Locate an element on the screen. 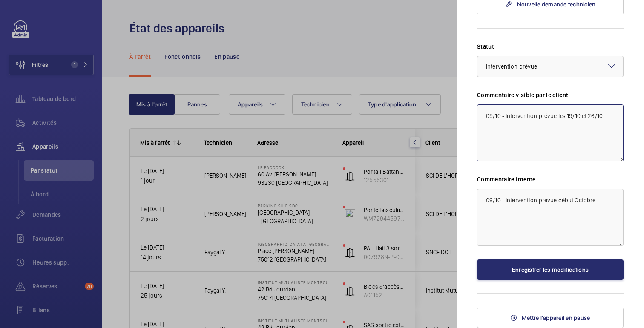 This screenshot has height=328, width=644. font: Intervention prévue is located at coordinates (512, 66).